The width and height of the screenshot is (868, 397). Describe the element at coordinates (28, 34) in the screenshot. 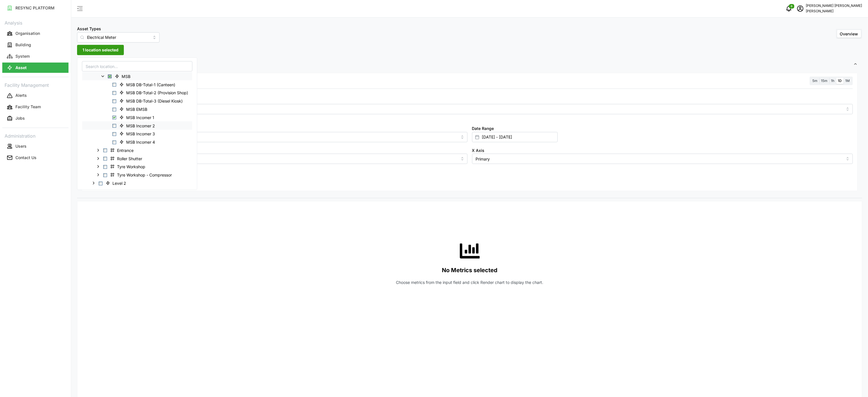

I see `p: Organisation` at that location.